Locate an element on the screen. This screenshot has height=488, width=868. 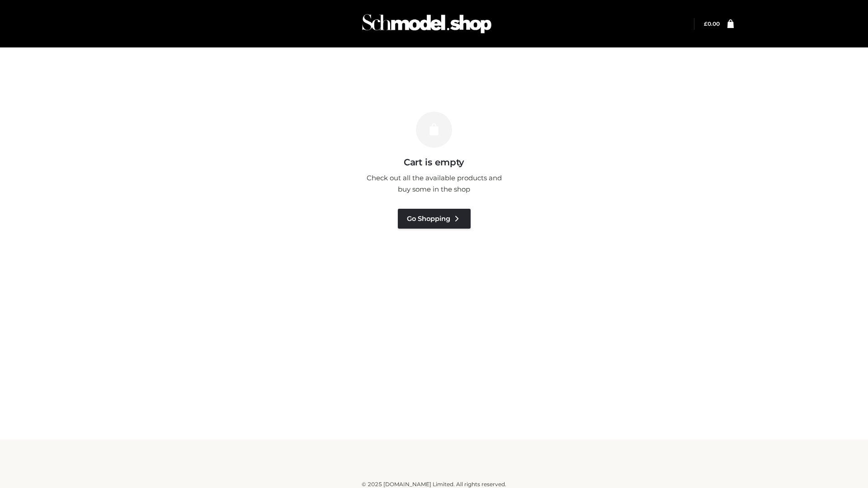
h3: Cart is empty is located at coordinates (434, 162).